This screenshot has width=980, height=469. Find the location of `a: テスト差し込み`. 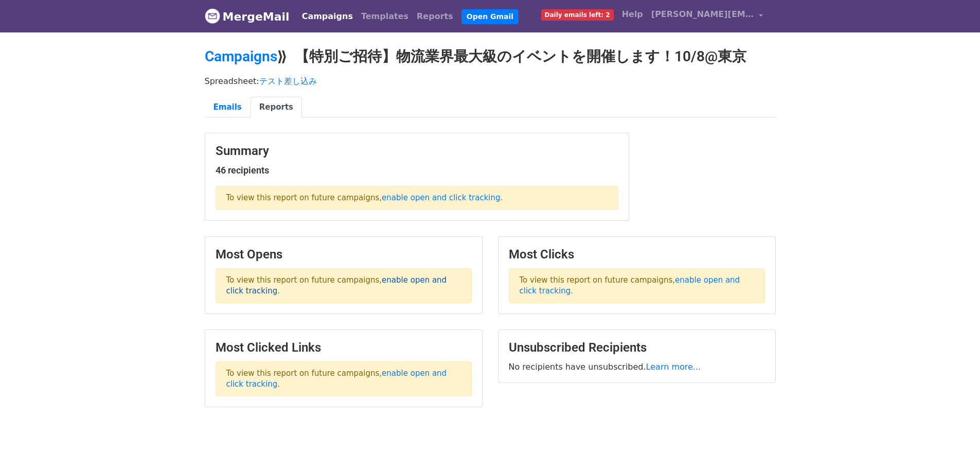

a: テスト差し込み is located at coordinates (288, 81).